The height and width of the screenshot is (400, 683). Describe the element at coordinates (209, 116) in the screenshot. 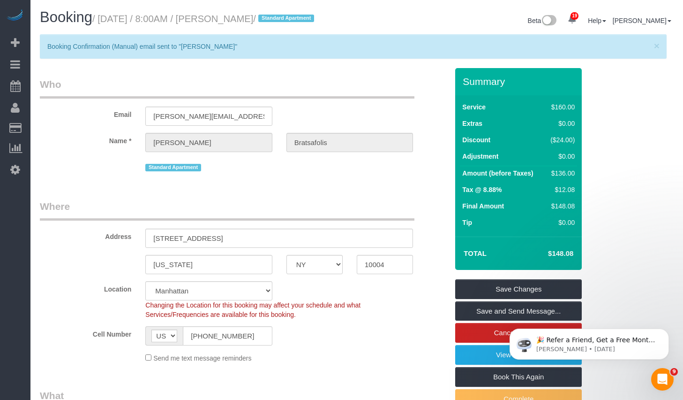

I see `input: Email` at that location.